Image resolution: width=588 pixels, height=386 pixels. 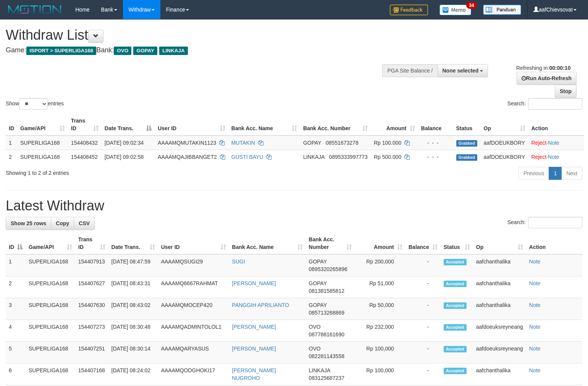 What do you see at coordinates (380, 331) in the screenshot?
I see `td: Rp 232,000` at bounding box center [380, 331].